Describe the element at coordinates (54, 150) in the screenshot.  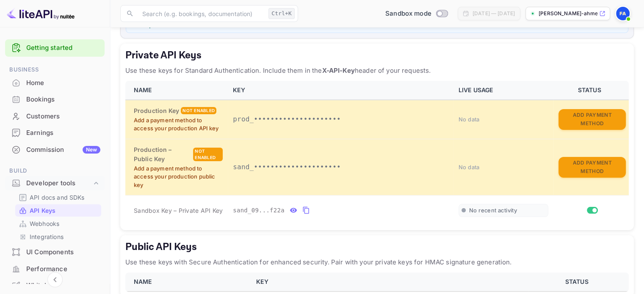
I see `div: CommissionNew` at that location.